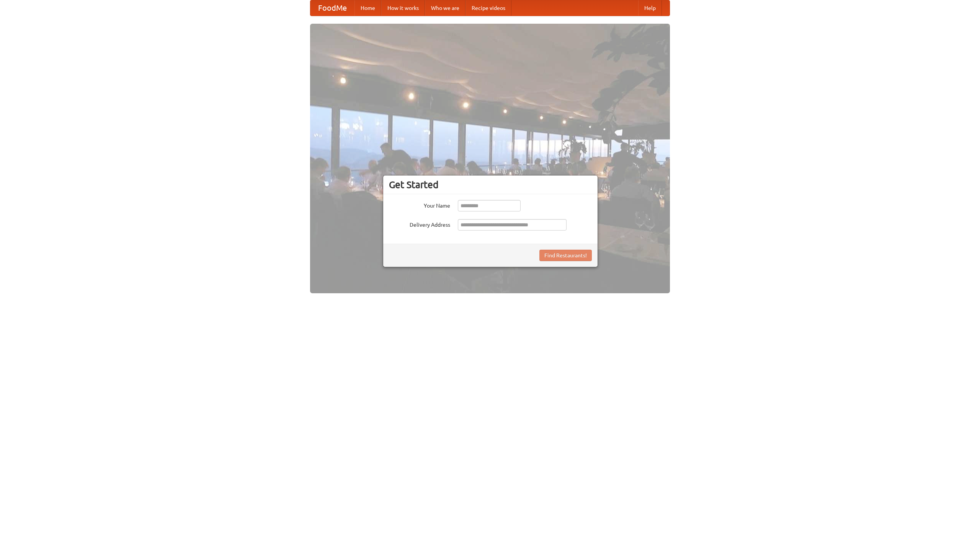 Image resolution: width=980 pixels, height=541 pixels. What do you see at coordinates (650, 8) in the screenshot?
I see `a: Help` at bounding box center [650, 8].